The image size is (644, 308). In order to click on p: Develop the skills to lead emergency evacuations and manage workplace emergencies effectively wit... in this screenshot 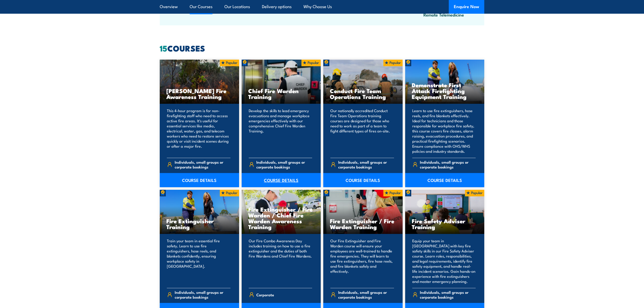, I will do `click(280, 131)`.